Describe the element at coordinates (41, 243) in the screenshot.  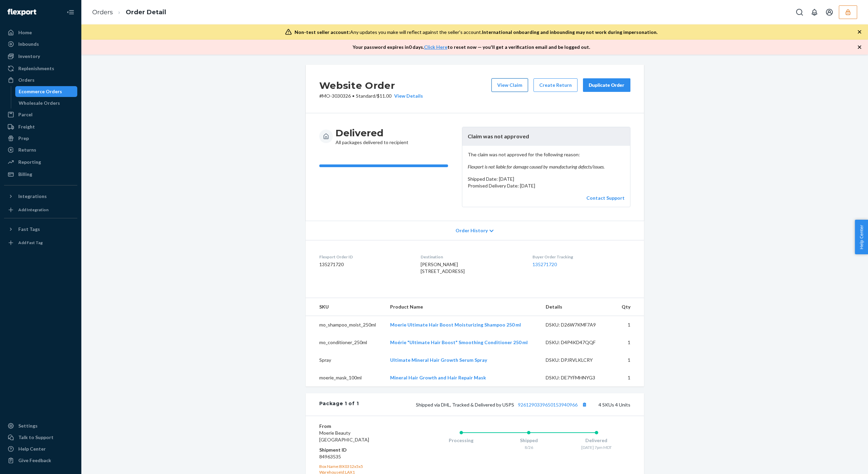
I see `a: Add Fast Tag` at that location.